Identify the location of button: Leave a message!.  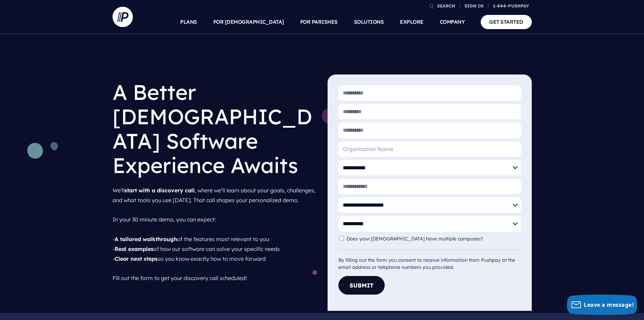
(602, 304).